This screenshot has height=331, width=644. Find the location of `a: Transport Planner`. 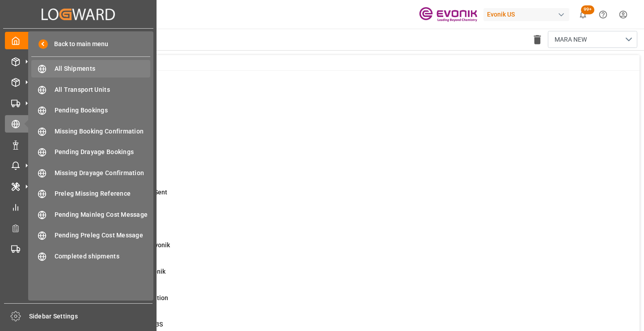

a: Transport Planner is located at coordinates (78, 228).